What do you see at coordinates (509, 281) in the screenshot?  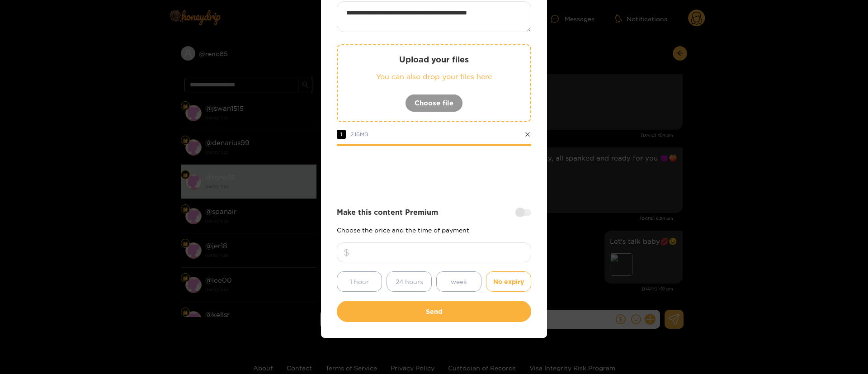 I see `span: No expiry` at bounding box center [509, 281].